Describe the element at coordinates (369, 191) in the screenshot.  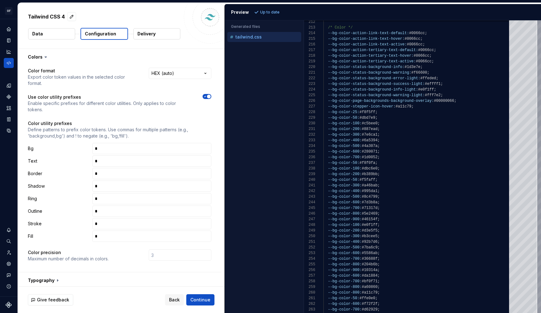
I see `span: #995da1` at that location.